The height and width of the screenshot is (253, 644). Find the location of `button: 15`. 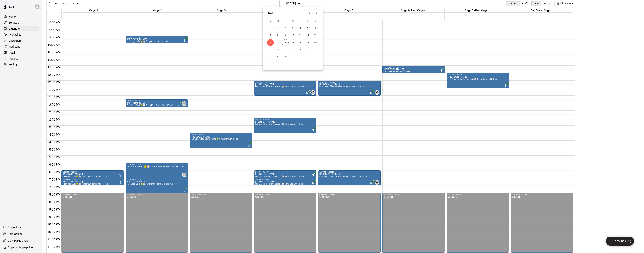

button: 15 is located at coordinates (278, 43).